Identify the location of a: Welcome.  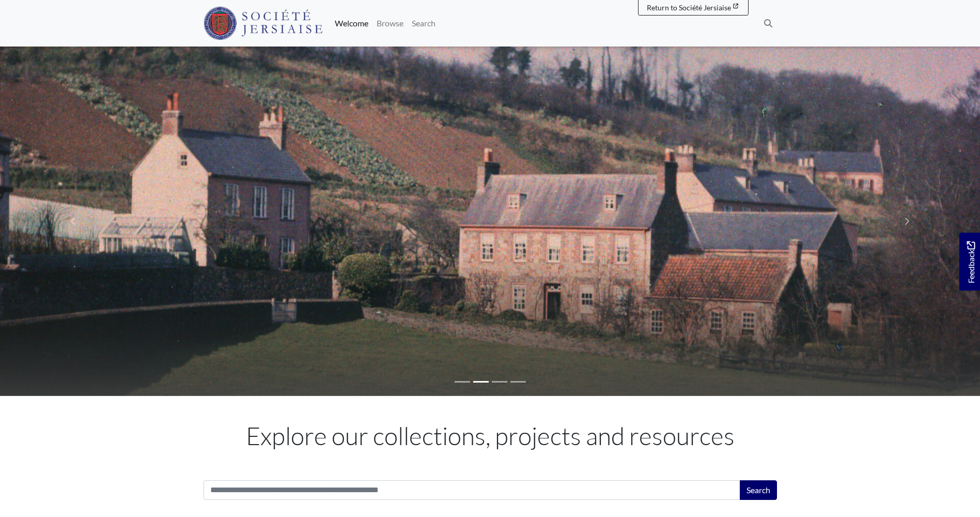
(351, 23).